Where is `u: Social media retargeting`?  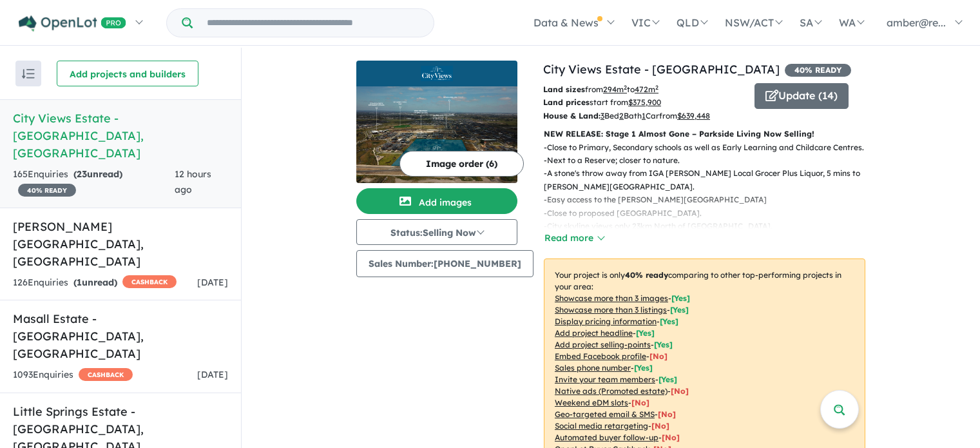
u: Social media retargeting is located at coordinates (601, 426).